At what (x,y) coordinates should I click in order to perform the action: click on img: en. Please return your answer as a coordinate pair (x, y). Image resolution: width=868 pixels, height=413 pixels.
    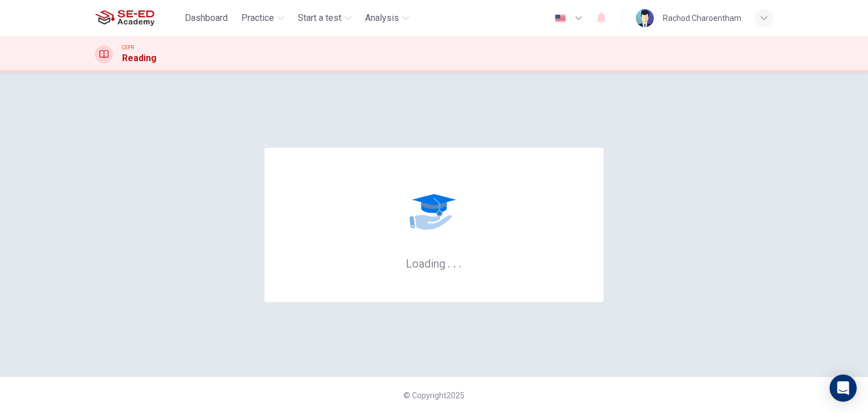
    Looking at the image, I should click on (560, 18).